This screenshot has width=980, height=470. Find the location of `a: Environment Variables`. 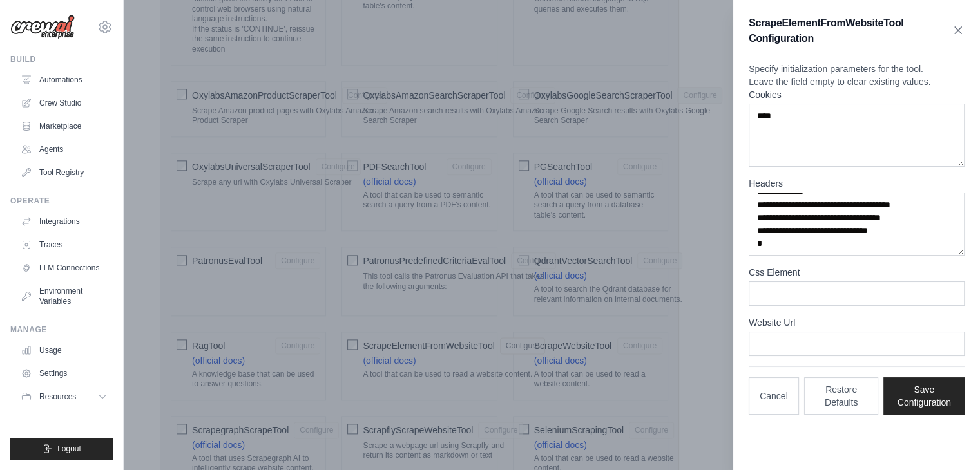

a: Environment Variables is located at coordinates (63, 297).